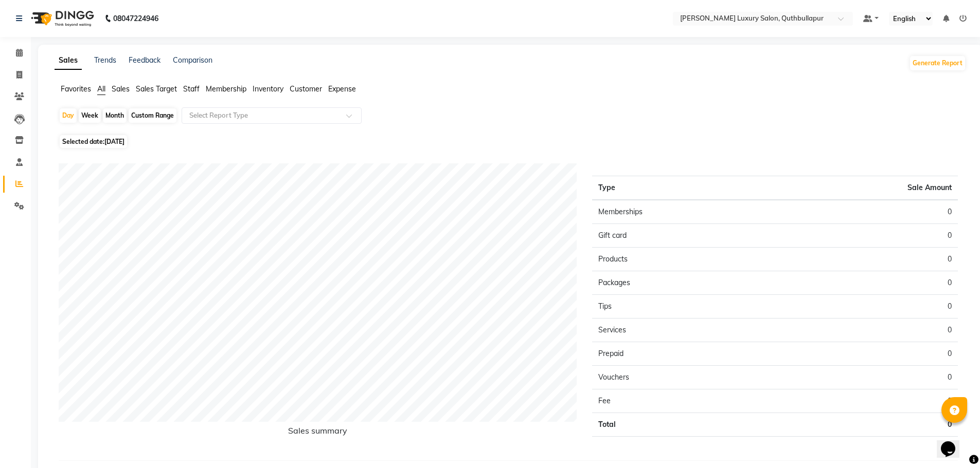  I want to click on td: Fee, so click(684, 401).